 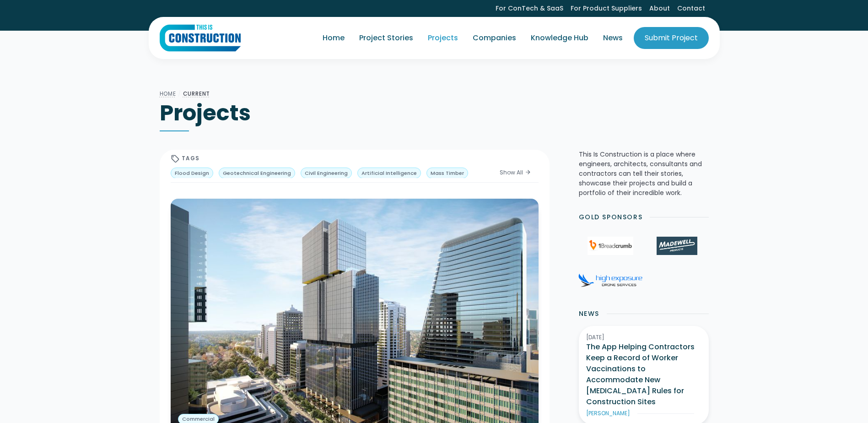 What do you see at coordinates (676, 246) in the screenshot?
I see `img: Madewell Products` at bounding box center [676, 246].